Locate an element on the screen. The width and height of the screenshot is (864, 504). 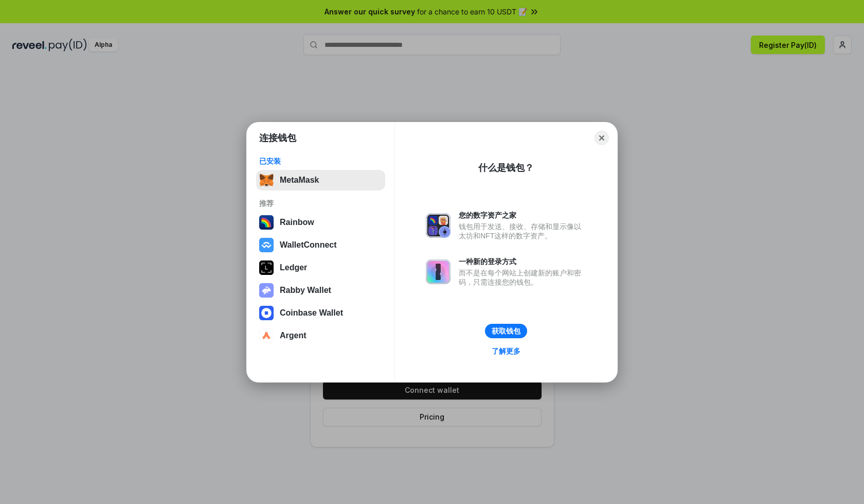
div: 了解更多 is located at coordinates (506, 351).